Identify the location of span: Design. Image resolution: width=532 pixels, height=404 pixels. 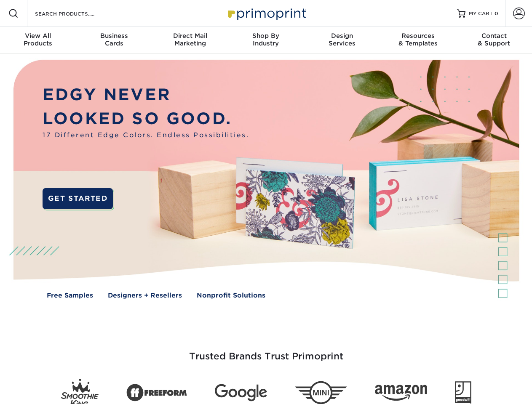
(342, 36).